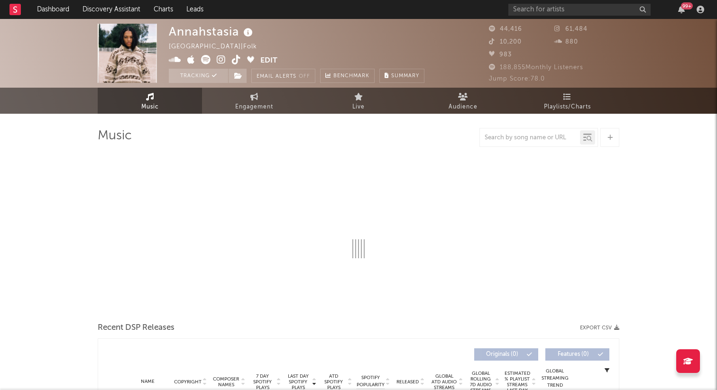 The image size is (717, 390). What do you see at coordinates (681, 9) in the screenshot?
I see `button: 99+` at bounding box center [681, 9].